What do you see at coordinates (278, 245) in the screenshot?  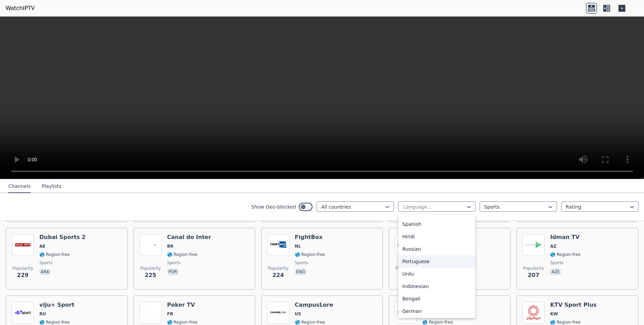 I see `img: FightBox` at bounding box center [278, 245].